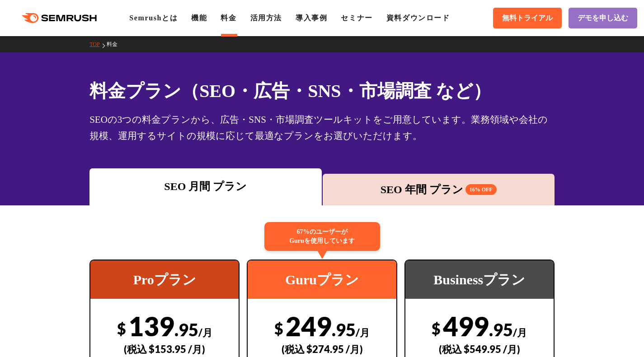  Describe the element at coordinates (481, 190) in the screenshot. I see `span: 16% OFF` at that location.